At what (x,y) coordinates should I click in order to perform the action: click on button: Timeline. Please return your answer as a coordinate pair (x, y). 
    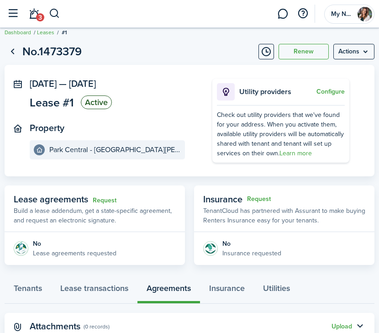
    Looking at the image, I should click on (266, 52).